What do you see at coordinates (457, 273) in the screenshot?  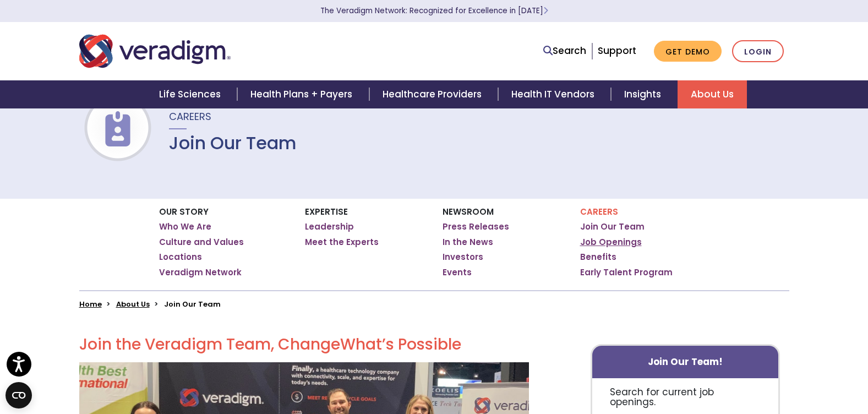 I see `a: Events` at bounding box center [457, 273].